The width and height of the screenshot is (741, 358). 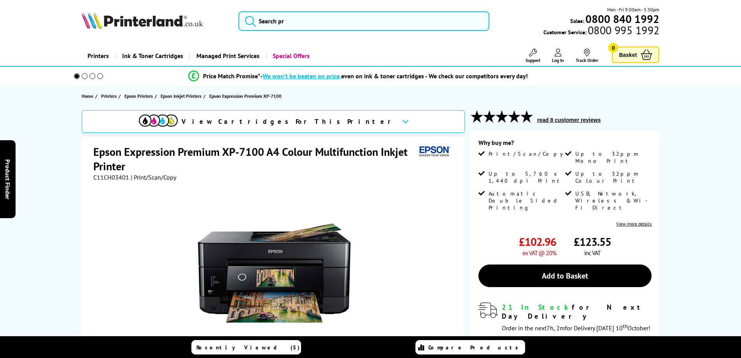 I want to click on span: Recently Viewed (5), so click(x=248, y=347).